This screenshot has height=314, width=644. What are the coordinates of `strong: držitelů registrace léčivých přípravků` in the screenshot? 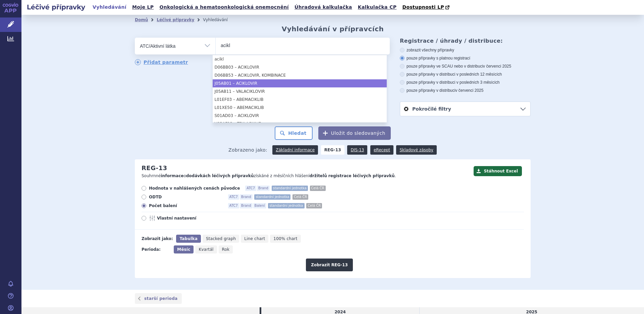 It's located at (352, 176).